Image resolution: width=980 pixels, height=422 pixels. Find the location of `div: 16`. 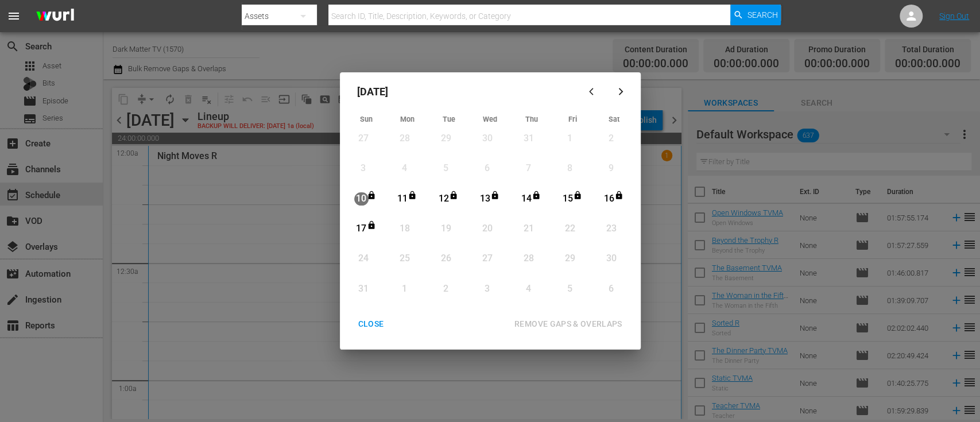

div: 16 is located at coordinates (608, 199).